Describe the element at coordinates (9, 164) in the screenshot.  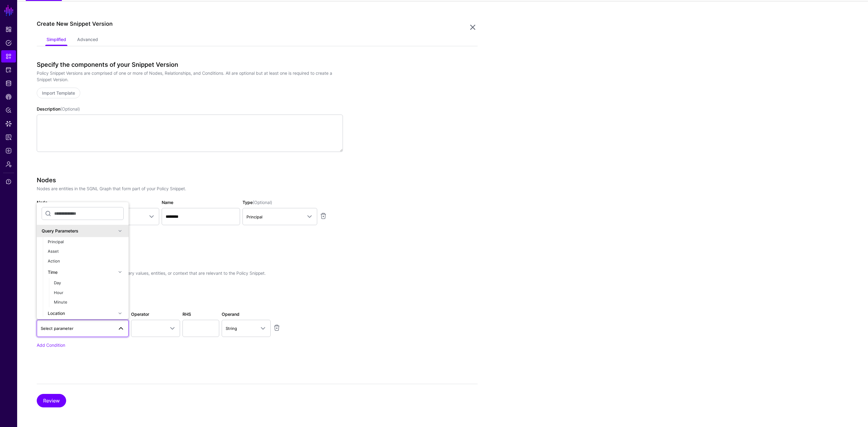
I see `span: Admin` at that location.